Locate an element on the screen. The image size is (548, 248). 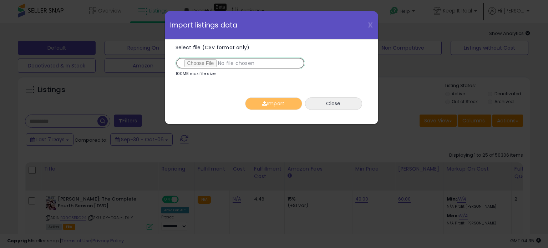
button: Close is located at coordinates (334, 103).